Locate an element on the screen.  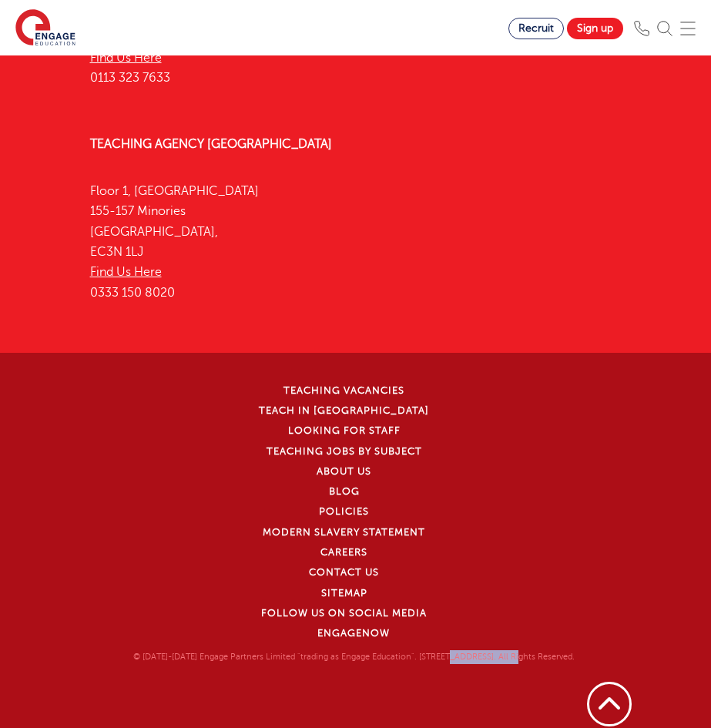
a: Contact Us is located at coordinates (343, 572).